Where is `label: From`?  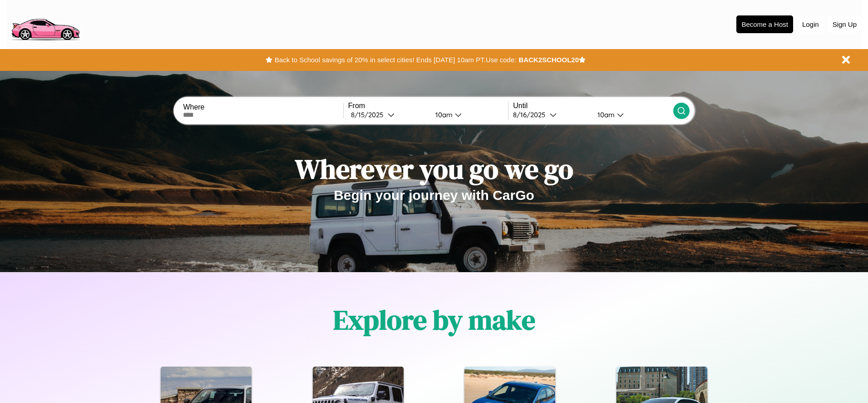 label: From is located at coordinates (428, 106).